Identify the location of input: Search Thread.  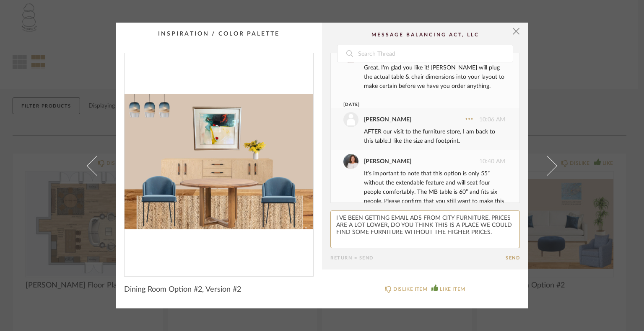
(434, 54).